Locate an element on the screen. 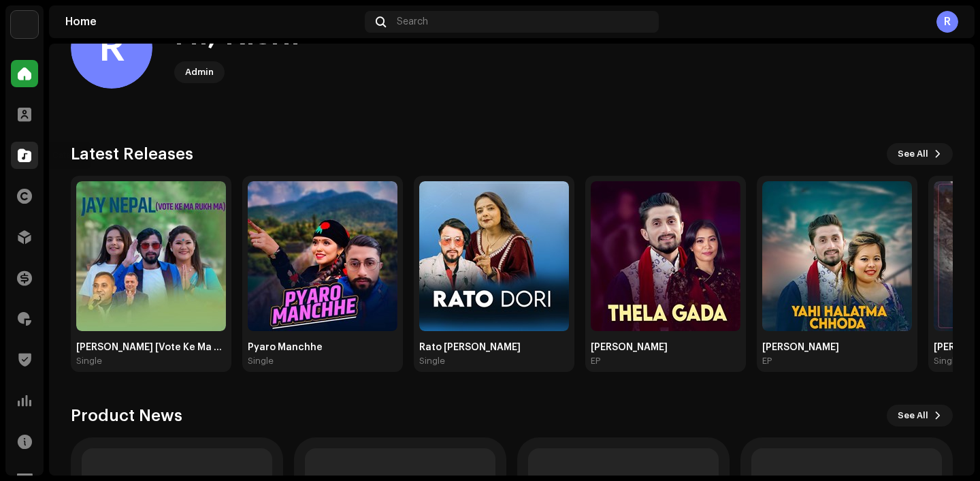 This screenshot has width=980, height=481. div: Pyaro Manchhe is located at coordinates (323, 348).